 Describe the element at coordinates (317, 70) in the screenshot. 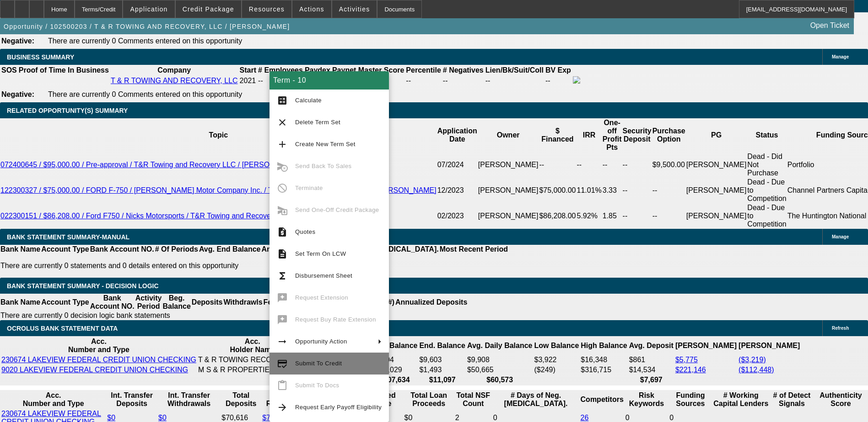

I see `b: Paydex` at that location.